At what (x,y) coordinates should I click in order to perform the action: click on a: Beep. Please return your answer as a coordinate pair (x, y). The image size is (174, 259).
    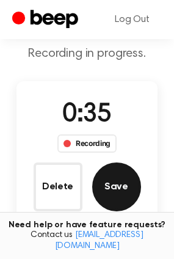
    Looking at the image, I should click on (46, 20).